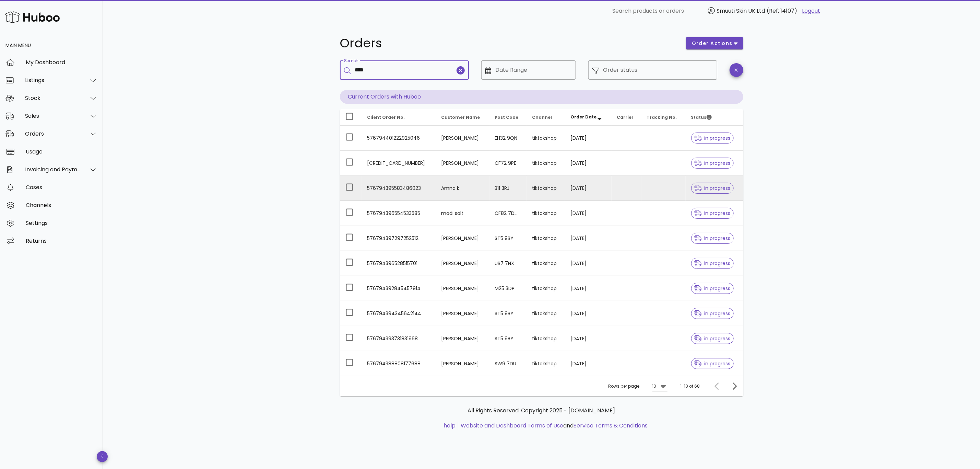 The width and height of the screenshot is (980, 469). I want to click on td: 576794394345642144, so click(399, 314).